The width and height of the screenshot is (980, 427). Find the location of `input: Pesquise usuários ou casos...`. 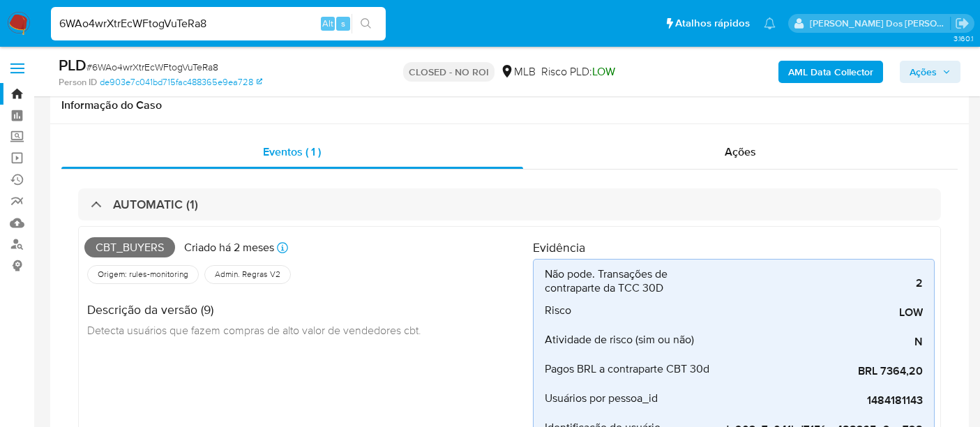

input: Pesquise usuários ou casos... is located at coordinates (219, 24).